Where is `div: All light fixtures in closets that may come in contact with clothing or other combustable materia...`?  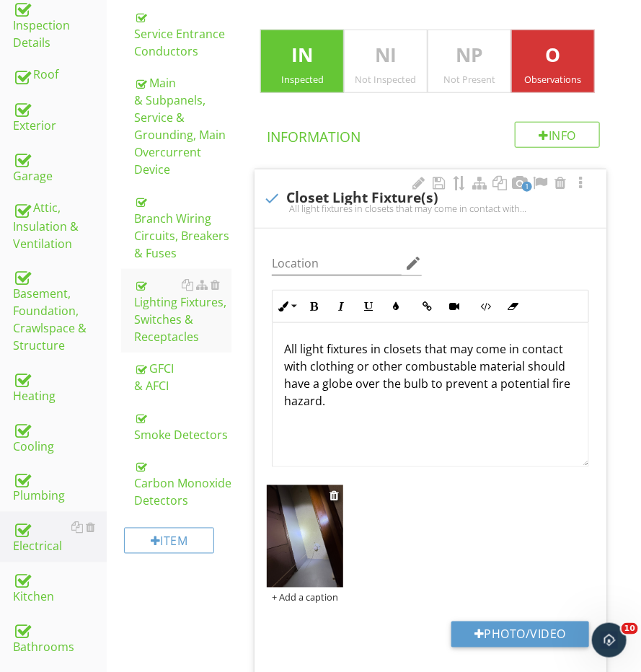 div: All light fixtures in closets that may come in contact with clothing or other combustable materia... is located at coordinates (431, 208).